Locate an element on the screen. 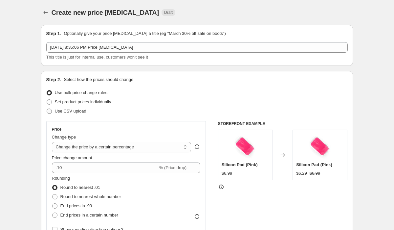 This screenshot has height=230, width=394. strike: $6.99 is located at coordinates (315, 173).